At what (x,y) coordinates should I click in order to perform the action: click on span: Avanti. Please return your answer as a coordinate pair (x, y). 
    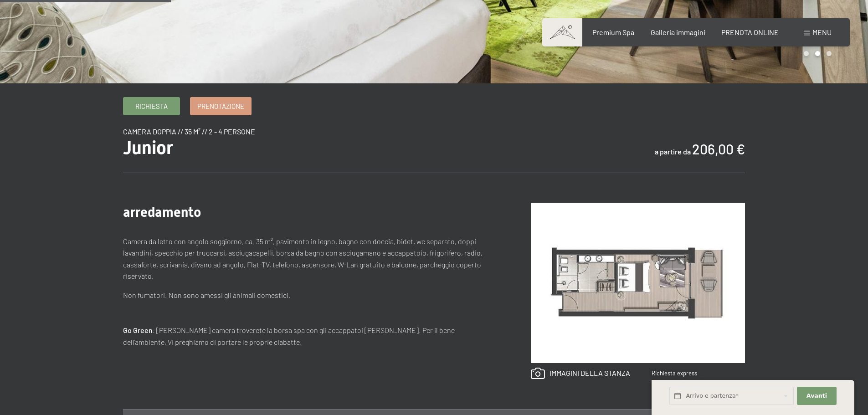
    Looking at the image, I should click on (817, 395).